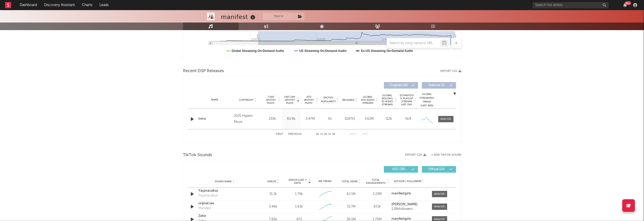 This screenshot has width=644, height=221. I want to click on span: Features ( 0 ), so click(437, 85).